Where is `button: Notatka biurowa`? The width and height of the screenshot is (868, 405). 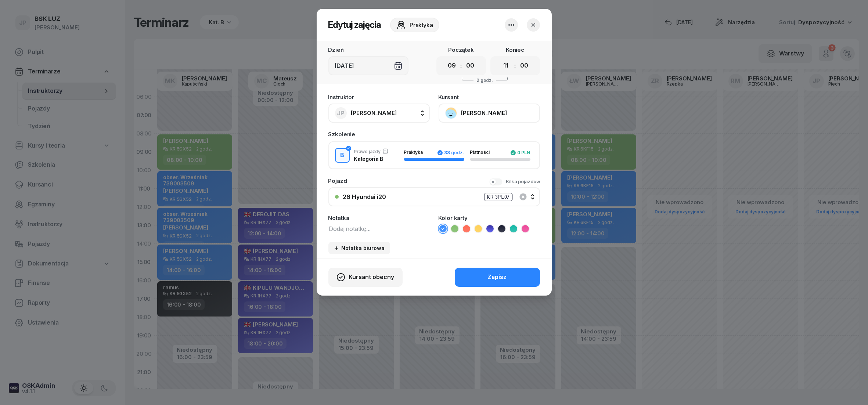 button: Notatka biurowa is located at coordinates (359, 247).